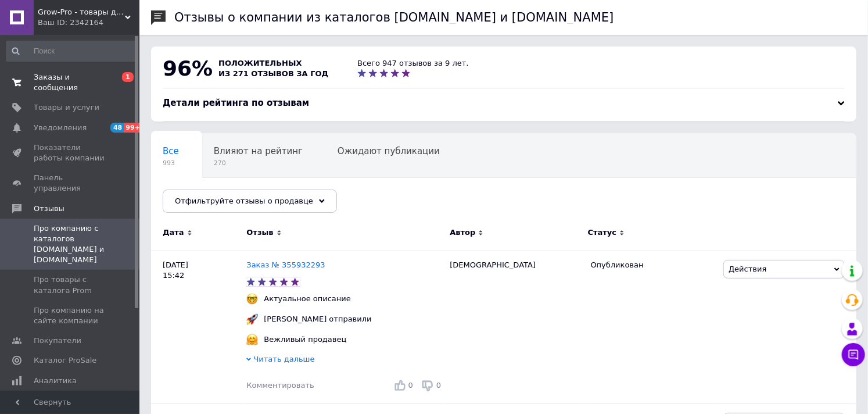 This screenshot has width=868, height=414. Describe the element at coordinates (252, 319) in the screenshot. I see `img: :rocket:` at that location.